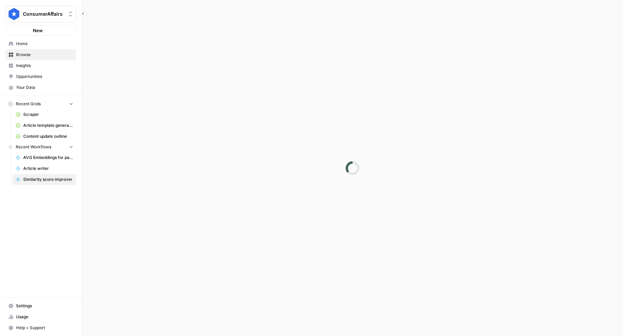  What do you see at coordinates (41, 306) in the screenshot?
I see `a: Settings` at bounding box center [41, 306].